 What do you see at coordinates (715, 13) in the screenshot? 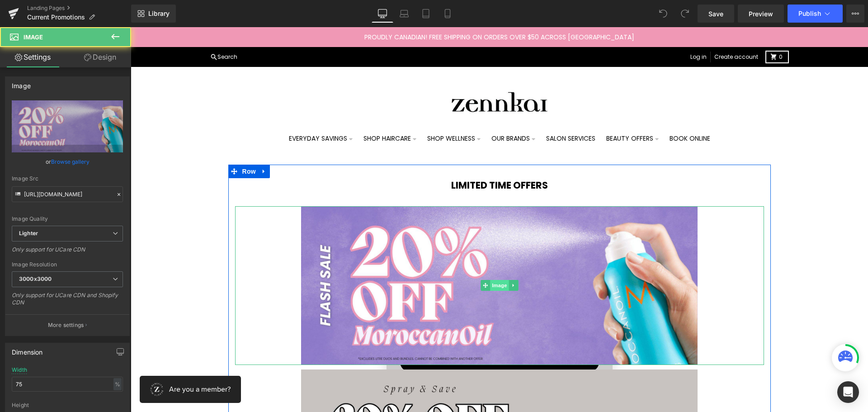
I see `span: Save` at bounding box center [715, 13].